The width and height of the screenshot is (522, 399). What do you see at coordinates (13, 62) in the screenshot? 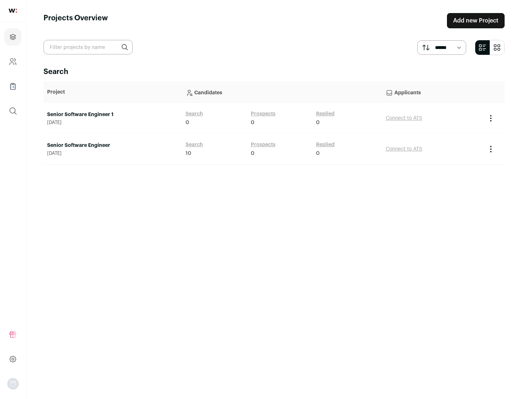
I see `a: Company and ATS Settings` at bounding box center [13, 62].